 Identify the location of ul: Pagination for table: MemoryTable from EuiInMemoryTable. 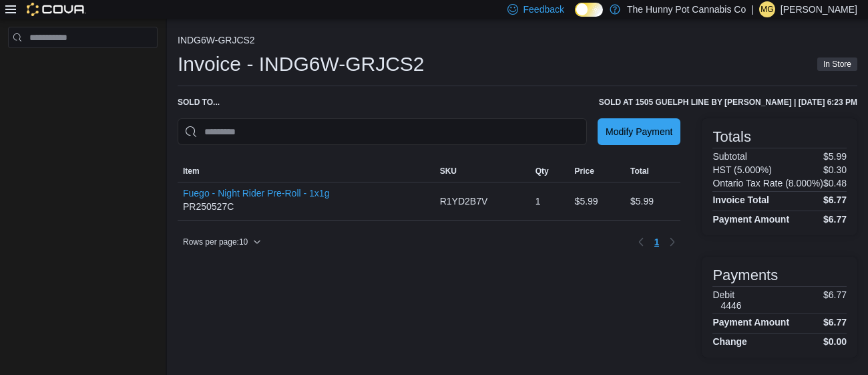
(657, 242).